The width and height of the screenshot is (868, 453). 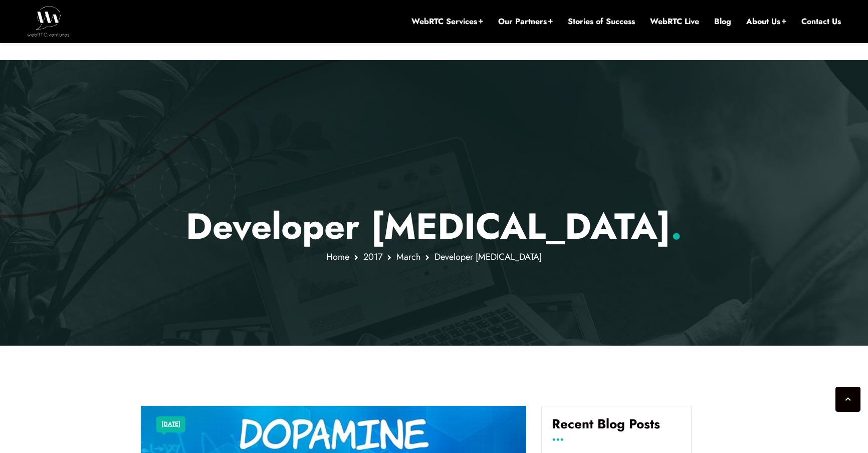 What do you see at coordinates (372, 256) in the screenshot?
I see `span: 2017` at bounding box center [372, 256].